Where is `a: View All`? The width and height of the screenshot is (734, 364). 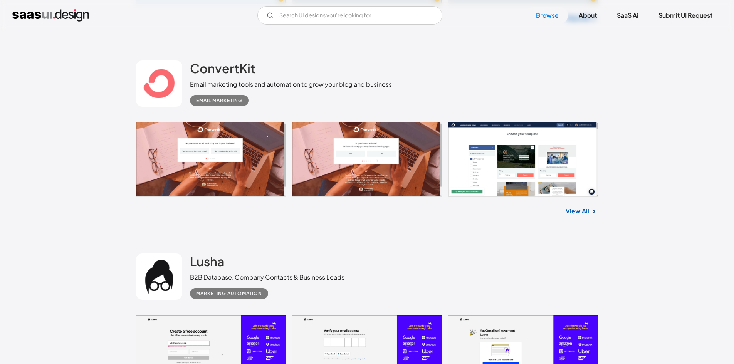 a: View All is located at coordinates (577, 211).